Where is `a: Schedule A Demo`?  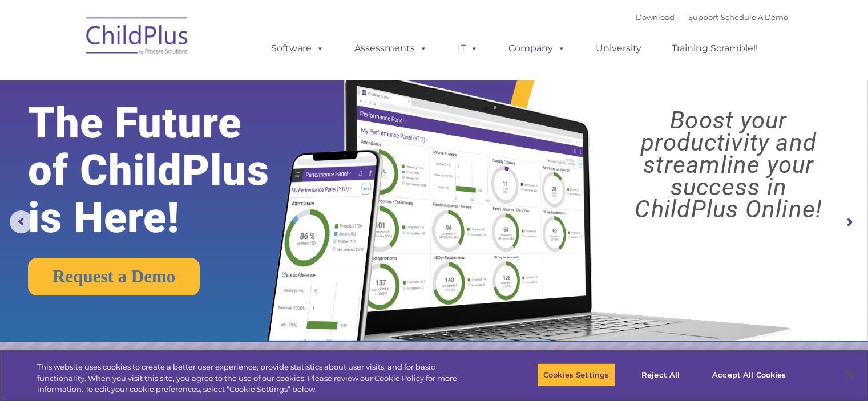
a: Schedule A Demo is located at coordinates (755, 17).